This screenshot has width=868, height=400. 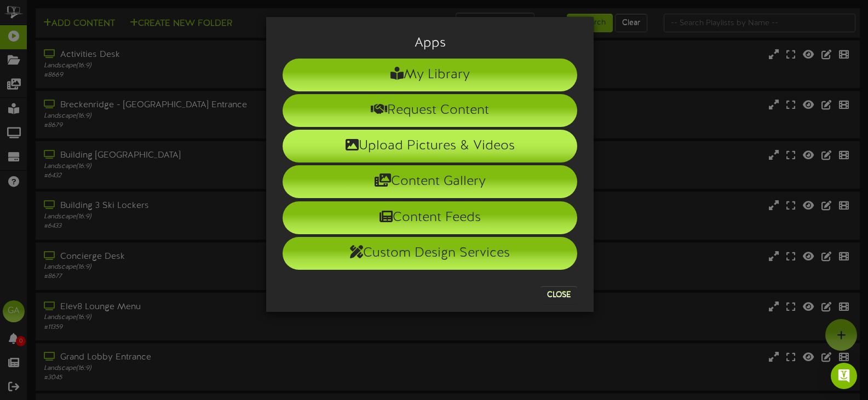 What do you see at coordinates (844, 376) in the screenshot?
I see `div: Open Intercom Messenger` at bounding box center [844, 376].